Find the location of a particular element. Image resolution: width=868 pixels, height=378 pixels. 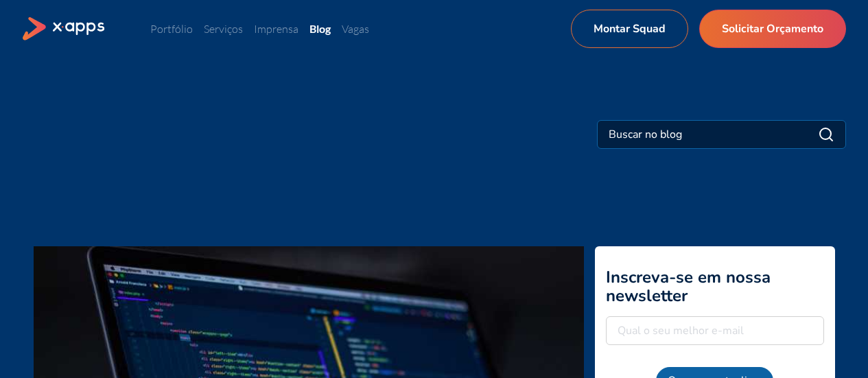

h2: Inscreva-se em nossa newsletter is located at coordinates (715, 286).